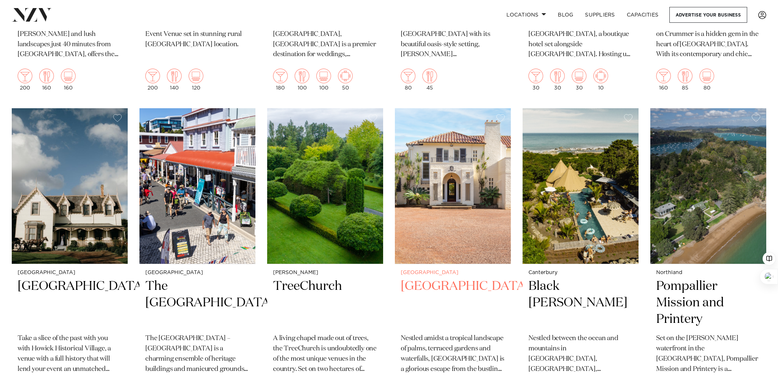  Describe the element at coordinates (280, 80) in the screenshot. I see `div: 180` at that location.